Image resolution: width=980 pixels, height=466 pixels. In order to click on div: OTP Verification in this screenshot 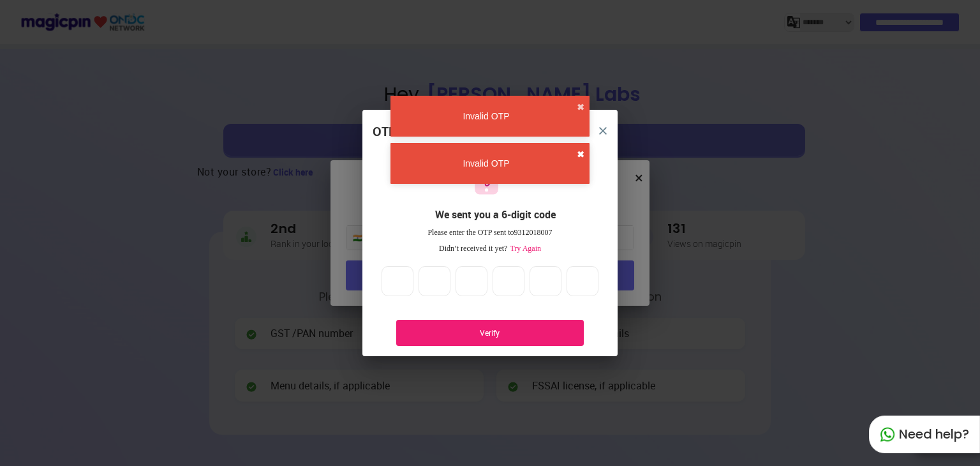, I will do `click(419, 131)`.